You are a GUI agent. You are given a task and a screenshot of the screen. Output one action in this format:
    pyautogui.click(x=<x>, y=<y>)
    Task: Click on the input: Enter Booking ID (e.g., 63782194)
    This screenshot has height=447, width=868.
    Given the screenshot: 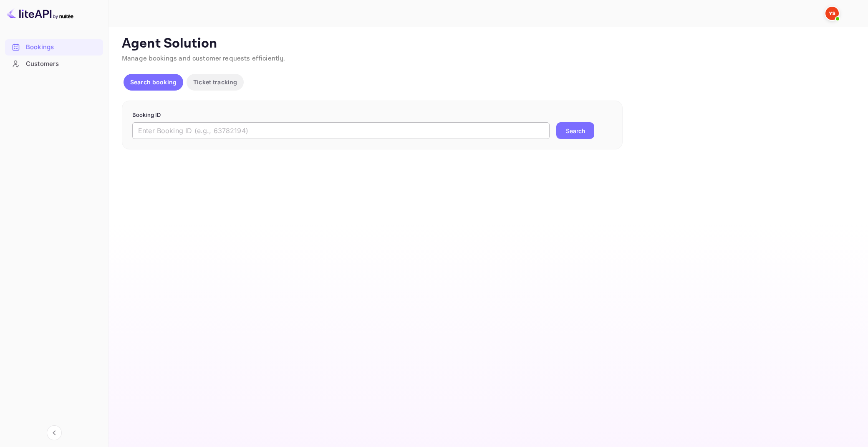 What is the action you would take?
    pyautogui.click(x=341, y=131)
    